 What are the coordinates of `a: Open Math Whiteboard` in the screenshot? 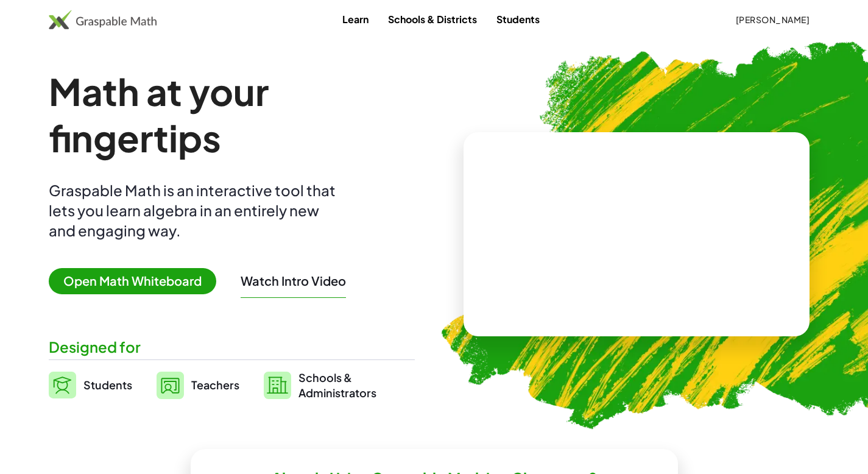 It's located at (137, 282).